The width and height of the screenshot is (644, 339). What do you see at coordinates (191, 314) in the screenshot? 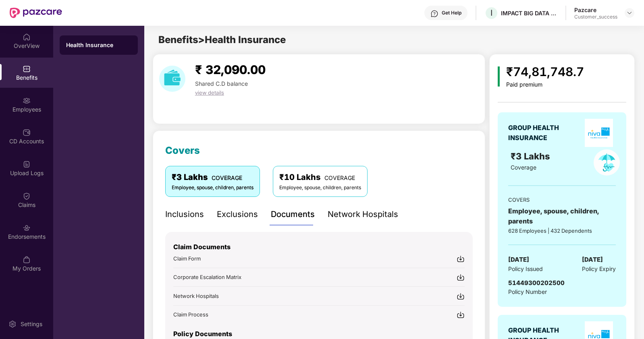
I see `span: Claim Process` at bounding box center [191, 314].